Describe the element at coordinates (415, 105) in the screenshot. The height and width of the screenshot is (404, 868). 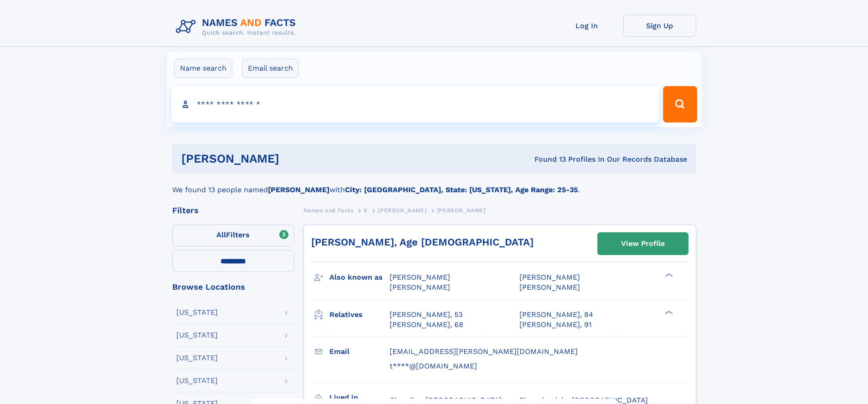
I see `input: search input` at that location.